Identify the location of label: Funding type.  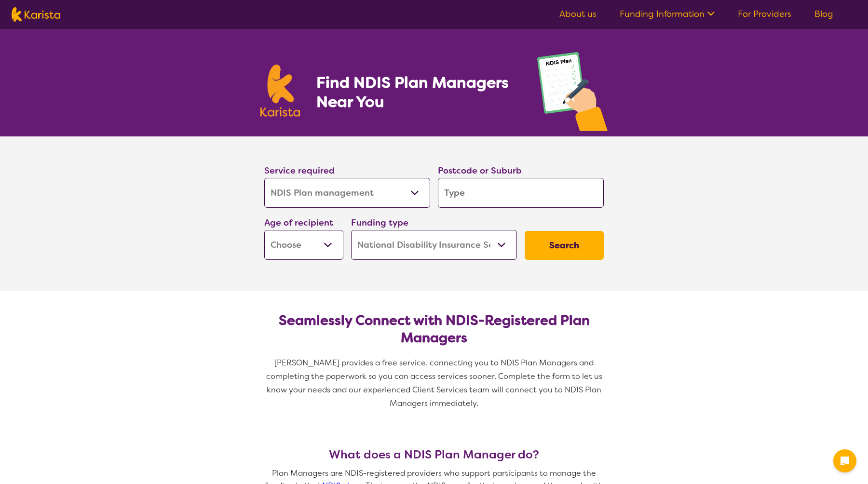
(379, 223).